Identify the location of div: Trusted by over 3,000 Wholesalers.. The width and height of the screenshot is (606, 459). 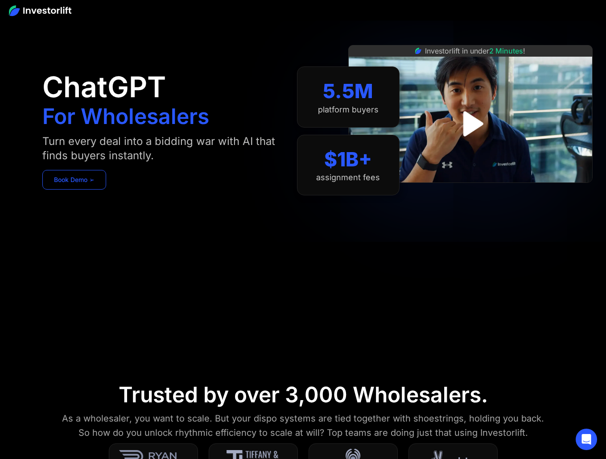
(303, 395).